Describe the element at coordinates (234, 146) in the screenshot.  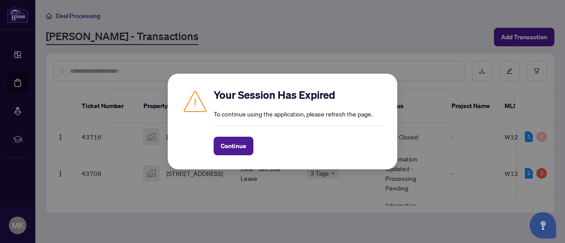
I see `button: Continue` at that location.